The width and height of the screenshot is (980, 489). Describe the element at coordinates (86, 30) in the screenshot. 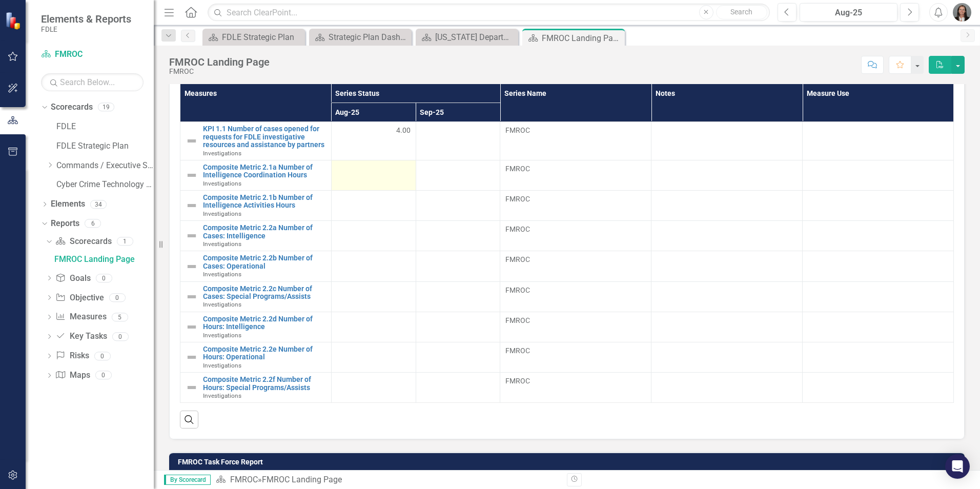

I see `small: FDLE` at that location.